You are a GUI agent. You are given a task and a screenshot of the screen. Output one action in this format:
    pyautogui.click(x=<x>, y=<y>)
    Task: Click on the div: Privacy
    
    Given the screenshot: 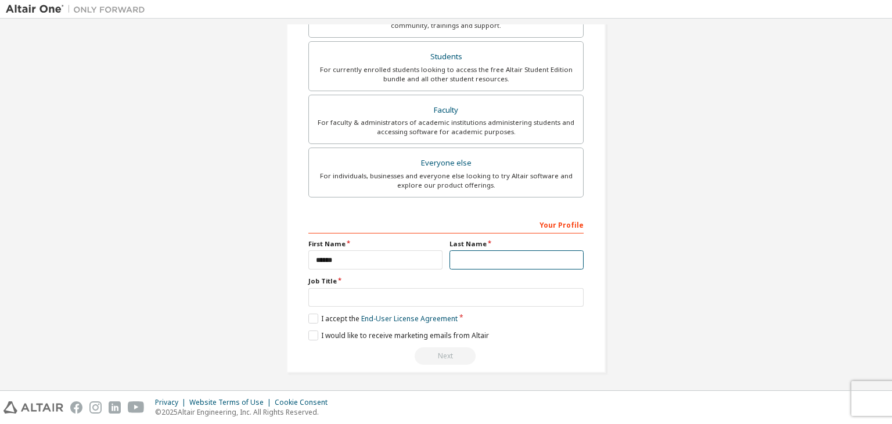 What is the action you would take?
    pyautogui.click(x=172, y=402)
    